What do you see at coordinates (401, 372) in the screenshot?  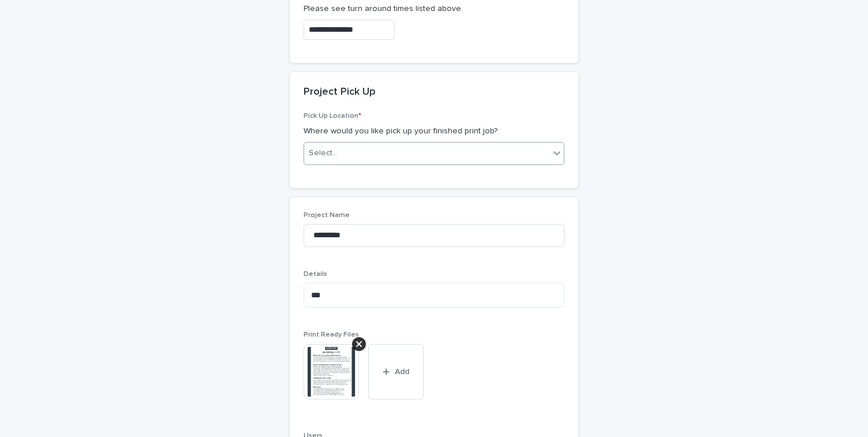 I see `span: Add` at bounding box center [401, 372].